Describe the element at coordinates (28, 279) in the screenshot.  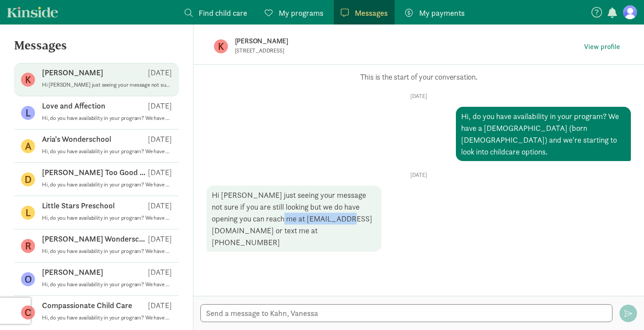
I see `figure: O` at that location.